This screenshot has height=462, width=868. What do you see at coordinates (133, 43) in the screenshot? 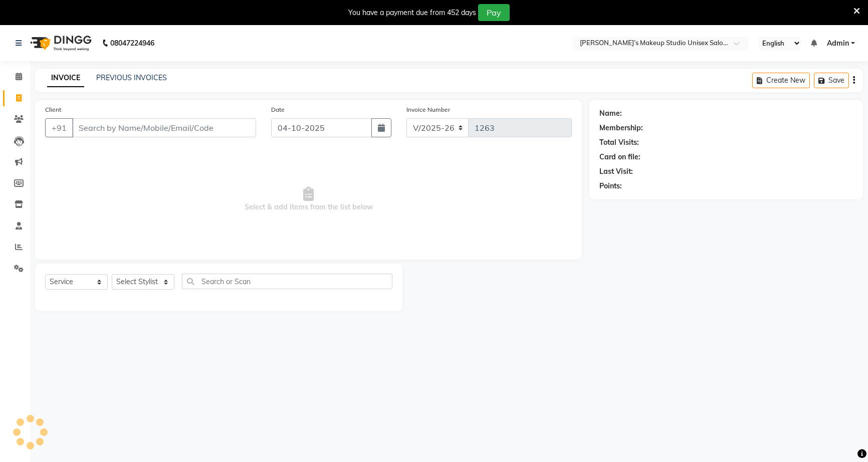
I see `b: 08047224946` at bounding box center [133, 43].